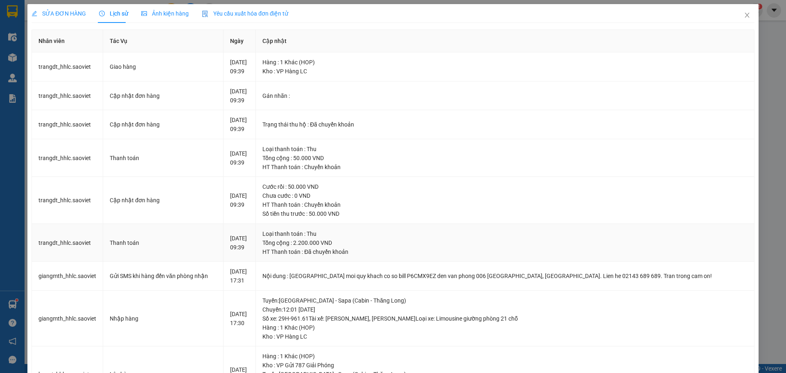 The width and height of the screenshot is (786, 373). What do you see at coordinates (144, 14) in the screenshot?
I see `span: picture` at bounding box center [144, 14].